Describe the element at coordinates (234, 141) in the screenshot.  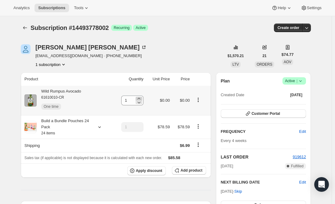
I see `span: Every 4 weeks` at that location.